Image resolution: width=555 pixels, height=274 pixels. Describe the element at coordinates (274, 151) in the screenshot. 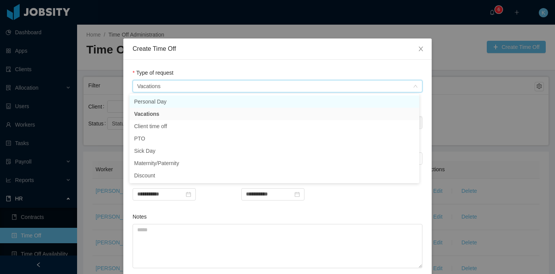

I see `li: Sick Day` at that location.